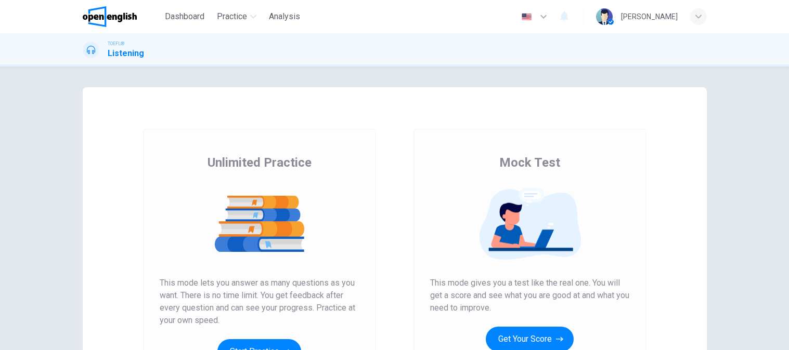  Describe the element at coordinates (116, 44) in the screenshot. I see `span: TOEFL®` at that location.